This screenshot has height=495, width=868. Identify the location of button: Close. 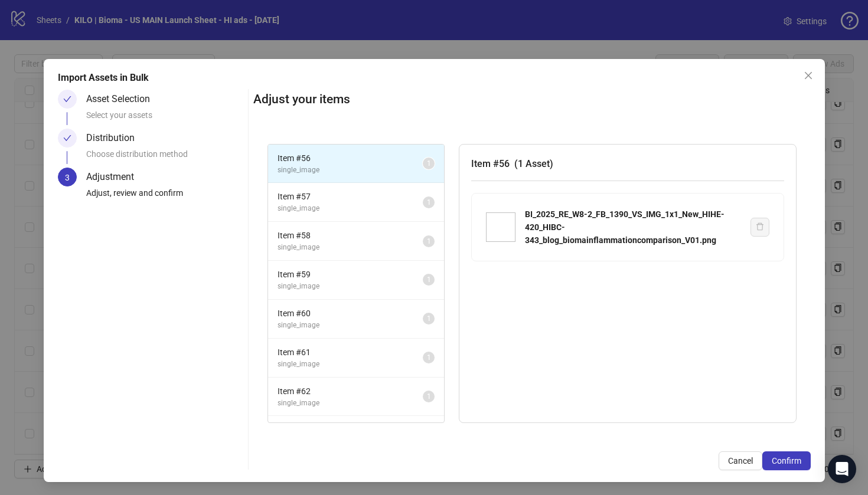
(808, 76).